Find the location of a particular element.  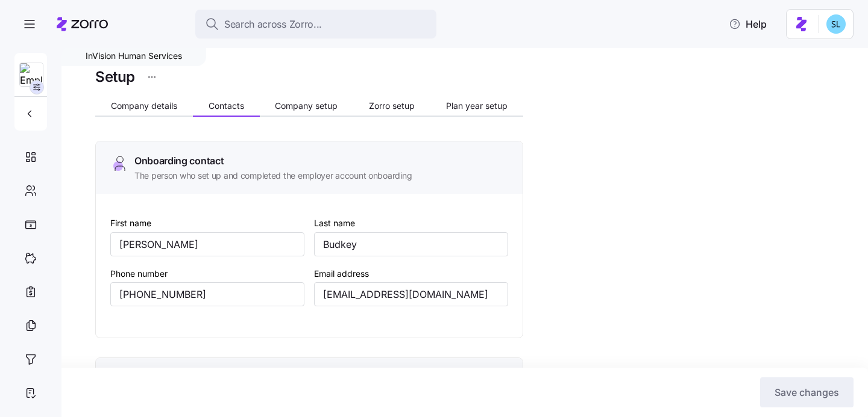

label: Email address is located at coordinates (341, 274).